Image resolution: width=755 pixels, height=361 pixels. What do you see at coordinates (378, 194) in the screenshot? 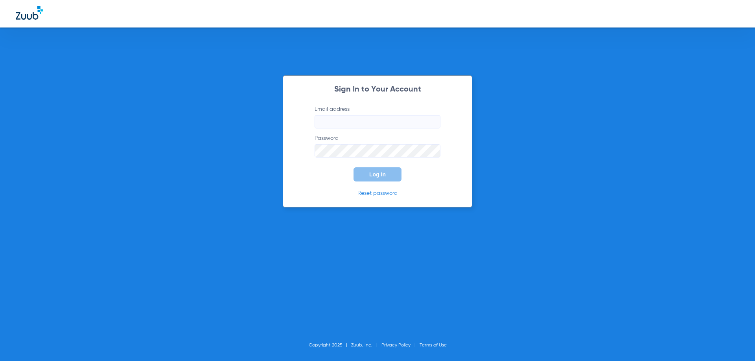
I see `a: Reset password` at bounding box center [378, 194].